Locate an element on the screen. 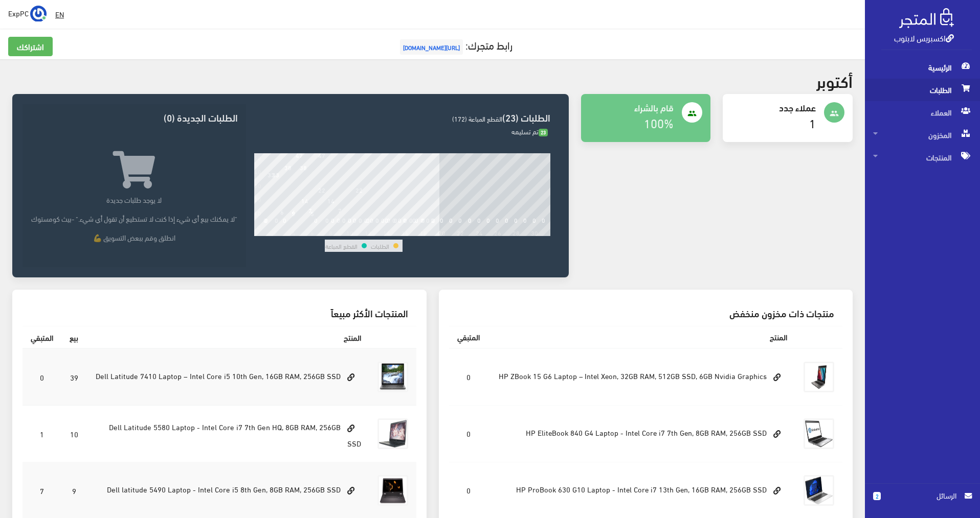 This screenshot has width=980, height=518. img: dell-latitude-7410-laptop-intel-core-i5-10th-gen-16gb-ram-256gb-ssd.jpg is located at coordinates (392, 378).